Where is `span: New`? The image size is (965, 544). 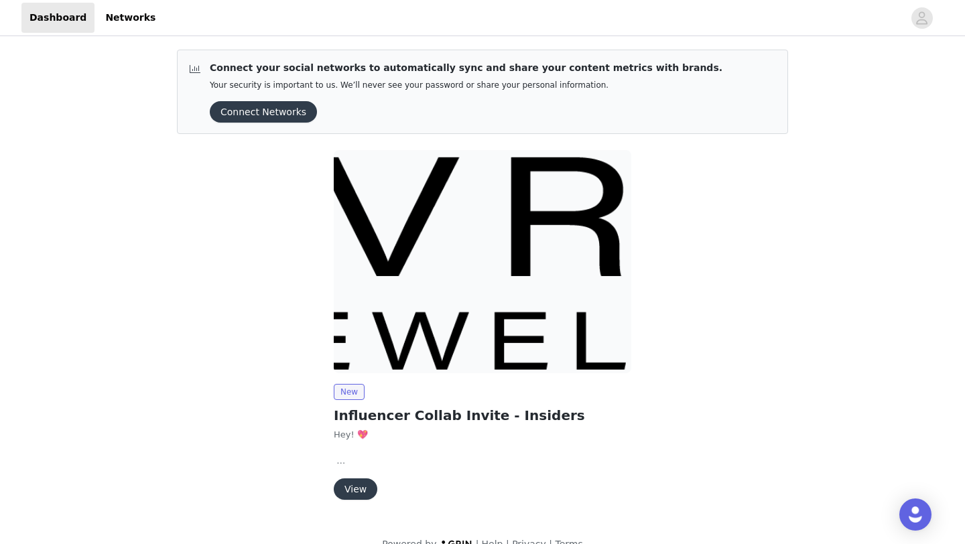
span: New is located at coordinates (349, 392).